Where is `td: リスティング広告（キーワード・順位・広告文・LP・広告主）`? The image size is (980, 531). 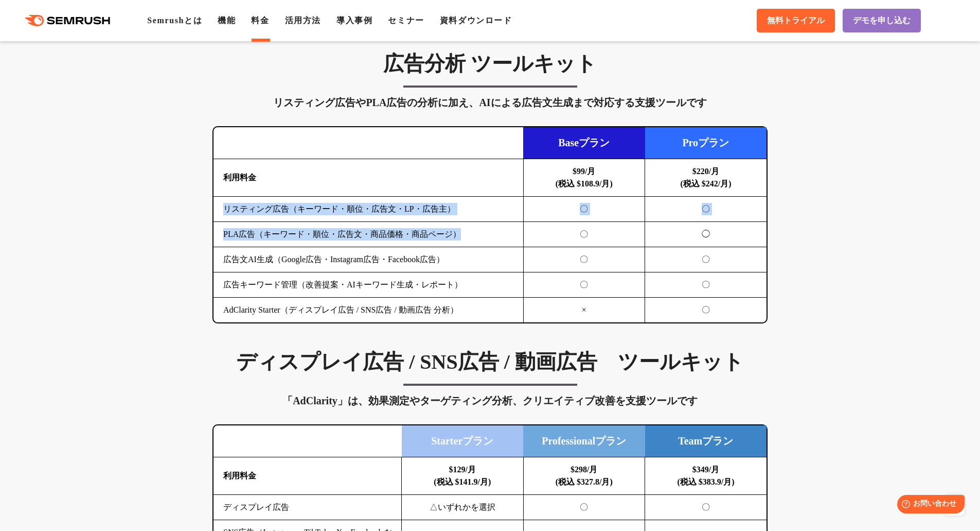 td: リスティング広告（キーワード・順位・広告文・LP・広告主） is located at coordinates (368, 209).